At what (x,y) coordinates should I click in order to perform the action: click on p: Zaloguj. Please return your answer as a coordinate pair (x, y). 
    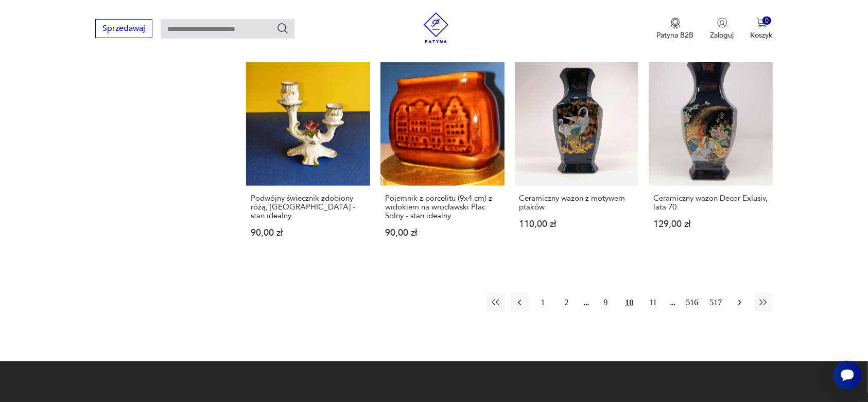
    Looking at the image, I should click on (723, 35).